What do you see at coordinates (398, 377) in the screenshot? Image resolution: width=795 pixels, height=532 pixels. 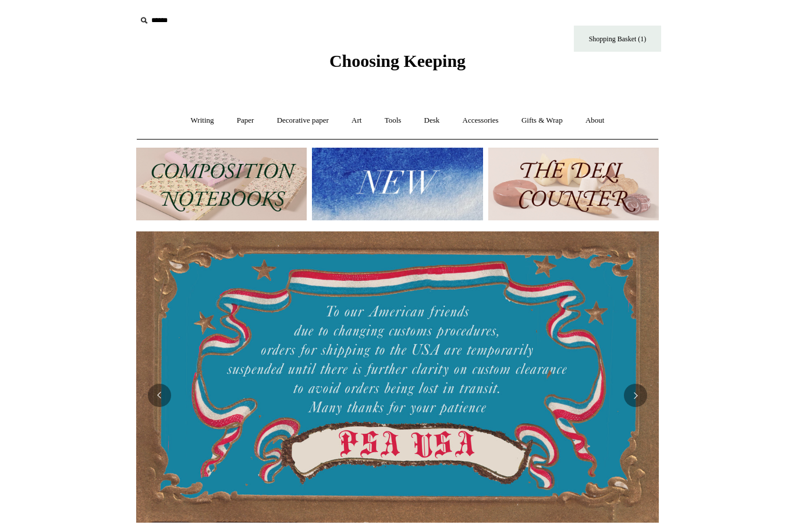 I see `img: USA PSA .jpg__PID:33428022-6587-48b7-8b57-d7eefc91f15a` at bounding box center [398, 377].